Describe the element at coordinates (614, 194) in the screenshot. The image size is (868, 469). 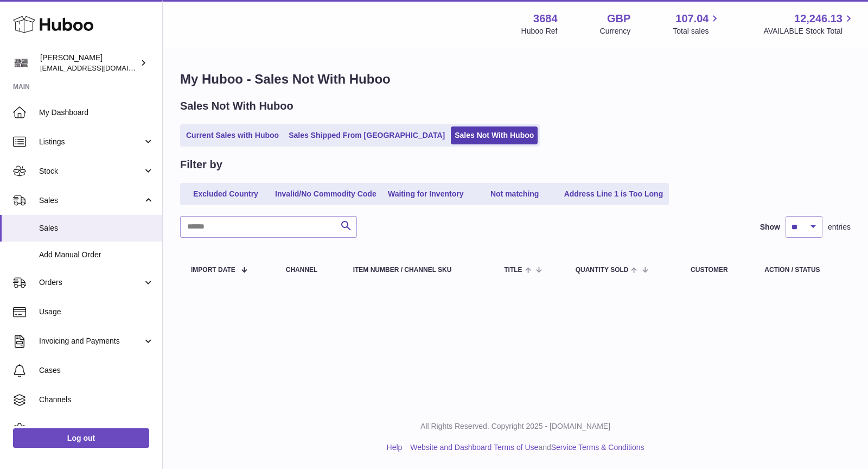
I see `a: Address Line 1 is Too Long` at that location.